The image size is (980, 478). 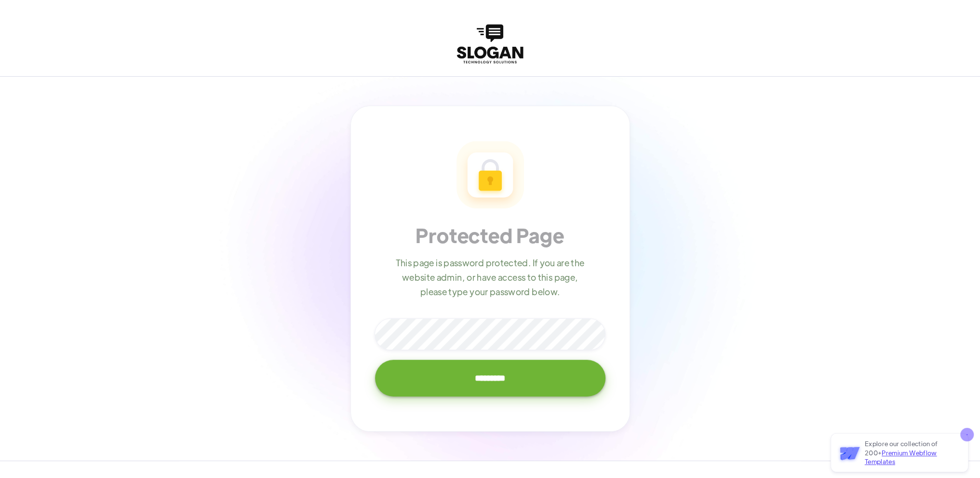 What do you see at coordinates (490, 235) in the screenshot?
I see `h1: Protected Page` at bounding box center [490, 235].